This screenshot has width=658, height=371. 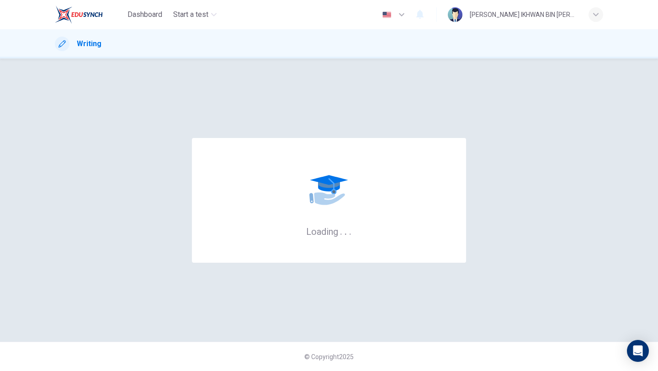 I want to click on img: Profile picture, so click(x=455, y=15).